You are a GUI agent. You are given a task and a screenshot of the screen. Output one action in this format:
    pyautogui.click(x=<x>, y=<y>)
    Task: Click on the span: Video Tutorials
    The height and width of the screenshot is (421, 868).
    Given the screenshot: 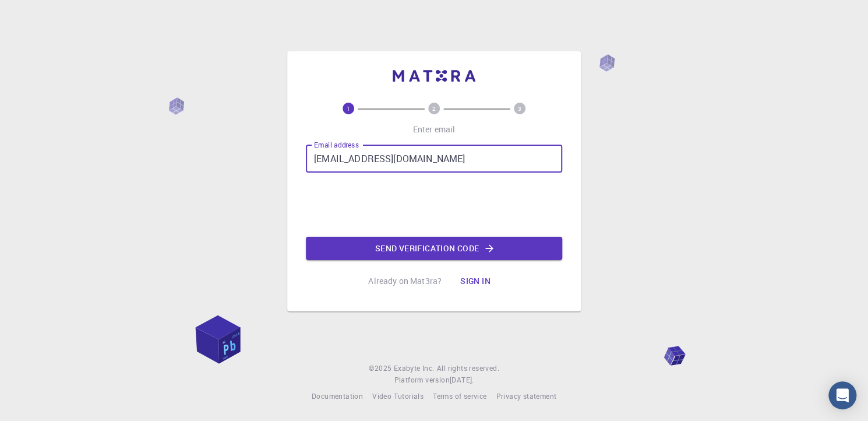 What is the action you would take?
    pyautogui.click(x=398, y=396)
    